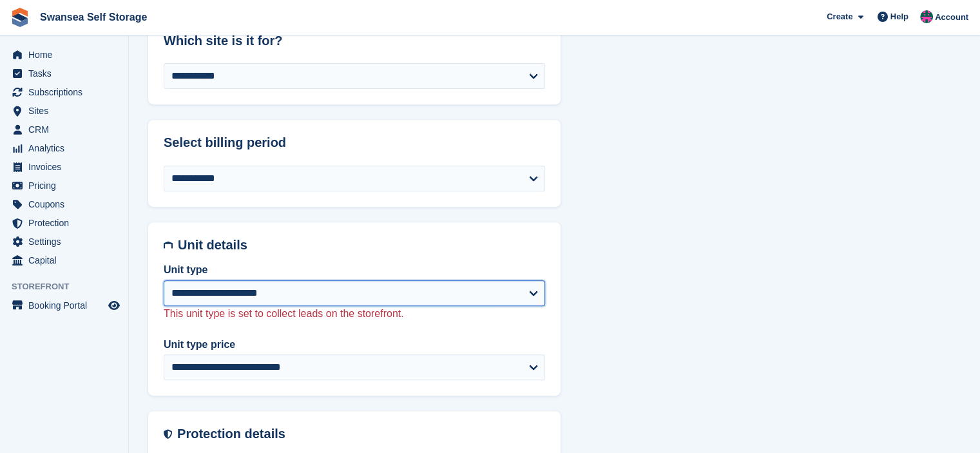  What do you see at coordinates (67, 92) in the screenshot?
I see `span: Subscriptions` at bounding box center [67, 92].